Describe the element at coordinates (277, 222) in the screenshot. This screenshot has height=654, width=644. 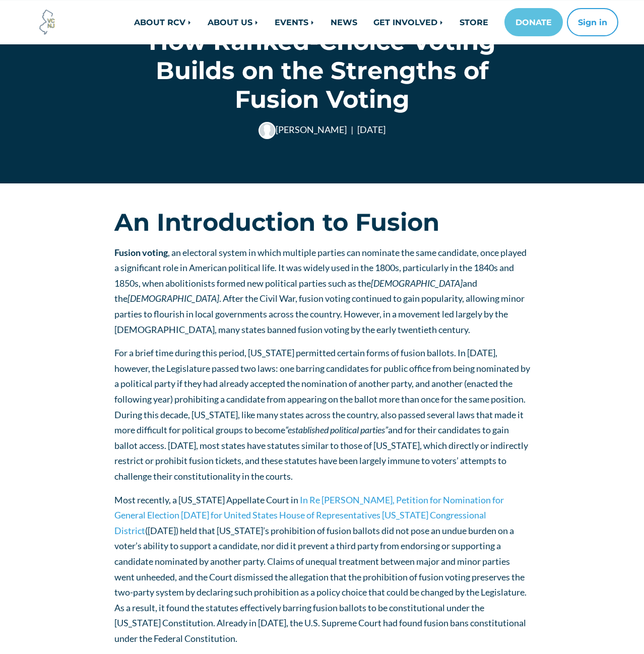
I see `strong: An Introduction to Fusion` at that location.